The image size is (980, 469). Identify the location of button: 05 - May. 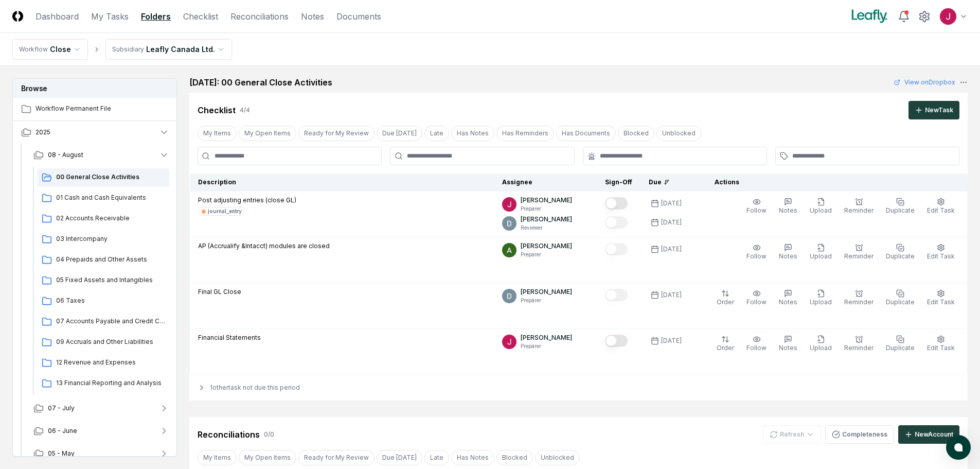
(102, 453).